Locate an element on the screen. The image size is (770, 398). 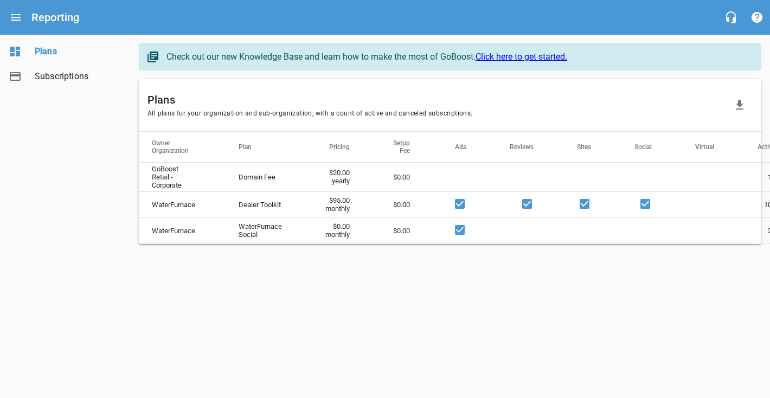
h6: Reporting is located at coordinates (55, 17).